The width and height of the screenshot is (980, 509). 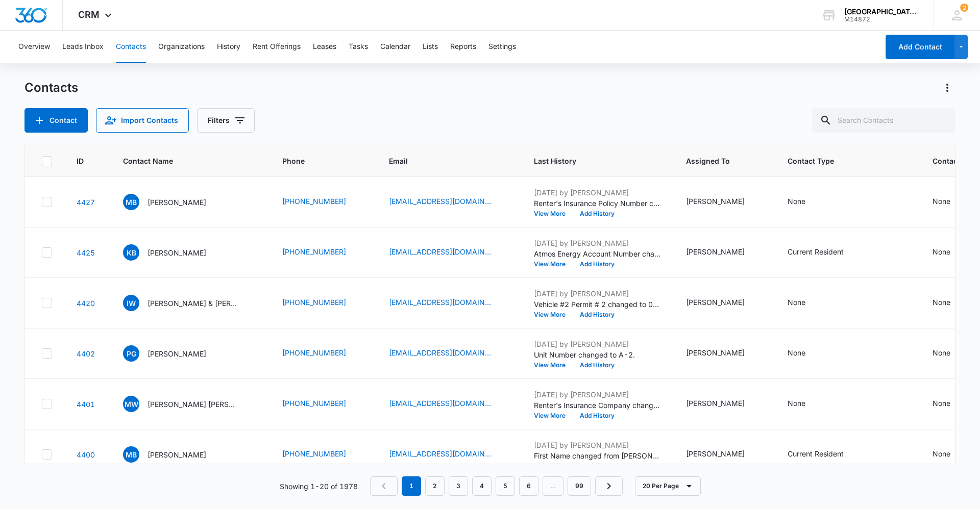 I want to click on div: Phone - (860) 304-7871 - Select to Edit Field, so click(x=323, y=303).